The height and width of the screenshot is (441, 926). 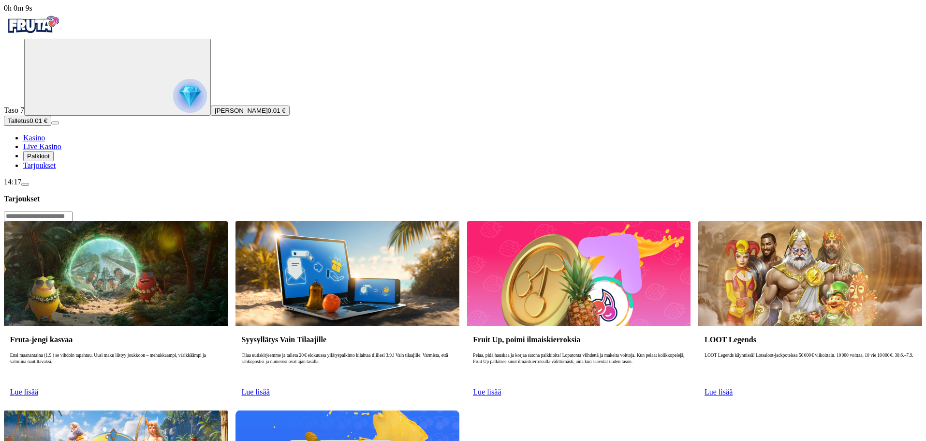 What do you see at coordinates (33, 34) in the screenshot?
I see `a: Fruta` at bounding box center [33, 34].